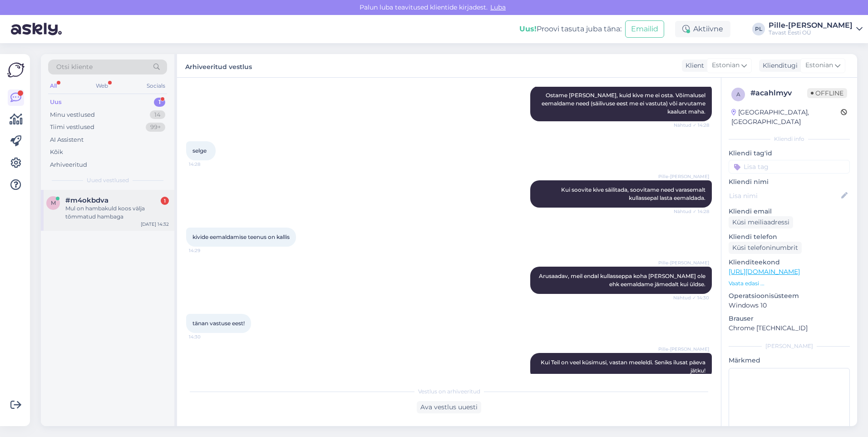 This screenshot has width=868, height=437. What do you see at coordinates (633, 193) in the screenshot?
I see `span: Kui soovite kive säilitada, soovitame need varasemalt kullassepal lasta eemaldada.` at bounding box center [633, 193].